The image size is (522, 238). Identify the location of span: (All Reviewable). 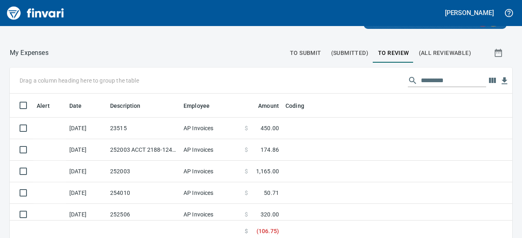
(445, 53).